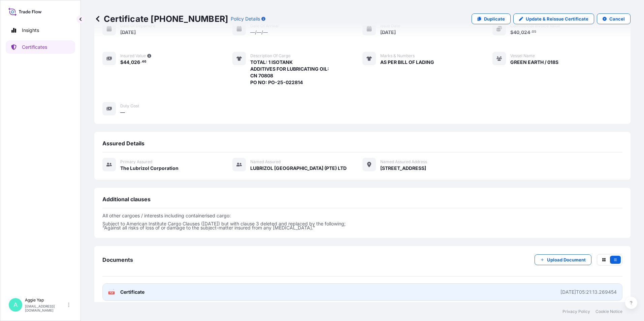 This screenshot has height=321, width=644. What do you see at coordinates (576, 312) in the screenshot?
I see `p: Privacy Policy` at bounding box center [576, 312].